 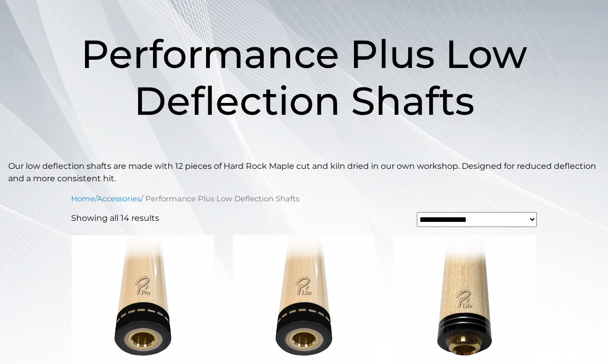 I want to click on a: Home, so click(x=83, y=199).